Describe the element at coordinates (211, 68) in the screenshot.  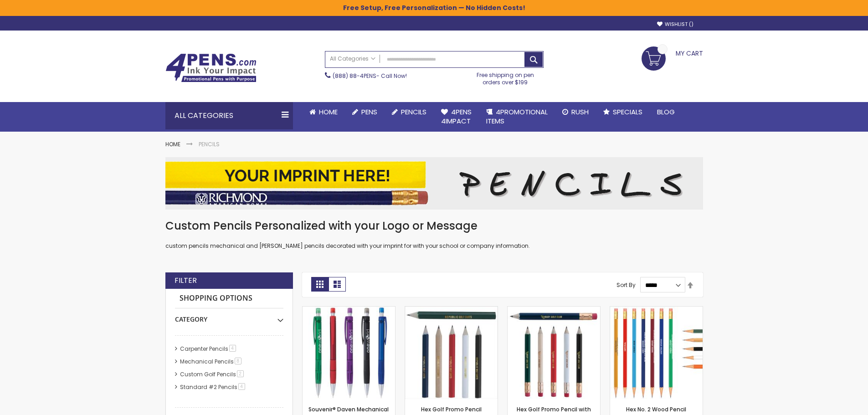
I see `img: 4Pens Custom Pens and Promotional Products` at that location.